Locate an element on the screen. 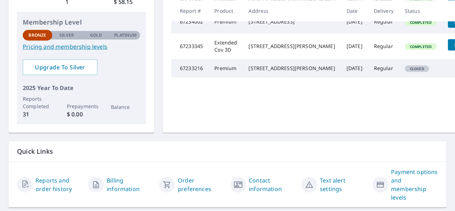 This screenshot has width=455, height=211. td: 67234002 is located at coordinates (190, 22).